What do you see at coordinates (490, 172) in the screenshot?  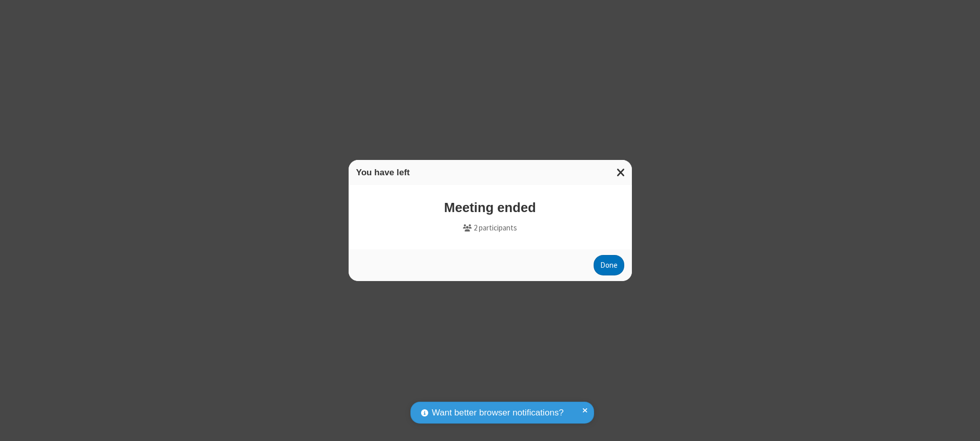 I see `h3: You have left` at bounding box center [490, 172].